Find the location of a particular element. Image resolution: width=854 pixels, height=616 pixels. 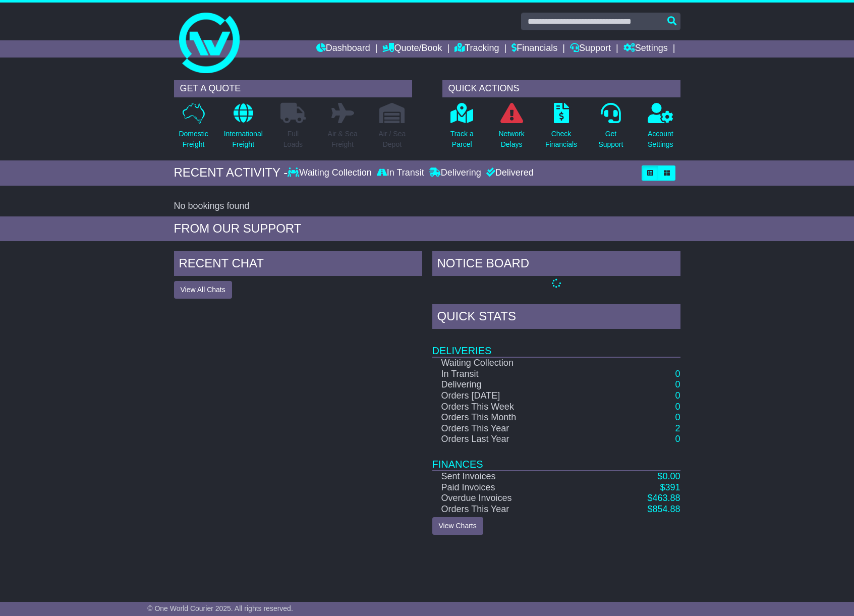

p: Air & Sea Freight is located at coordinates (342, 140).